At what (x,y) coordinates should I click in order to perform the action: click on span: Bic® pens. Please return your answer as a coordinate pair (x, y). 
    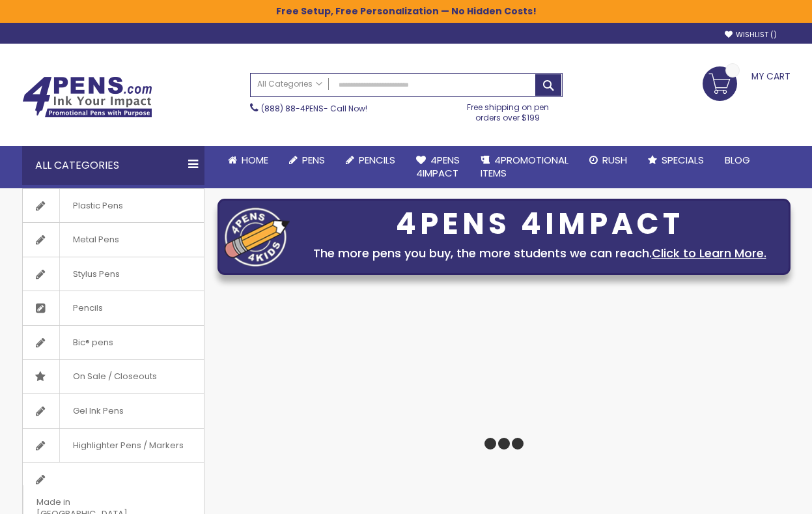
    Looking at the image, I should click on (93, 343).